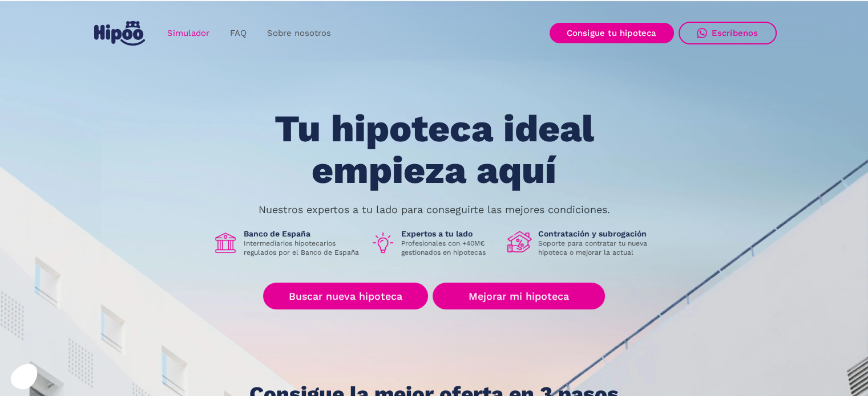 The width and height of the screenshot is (868, 396). I want to click on h1: Expertos a tu lado, so click(449, 234).